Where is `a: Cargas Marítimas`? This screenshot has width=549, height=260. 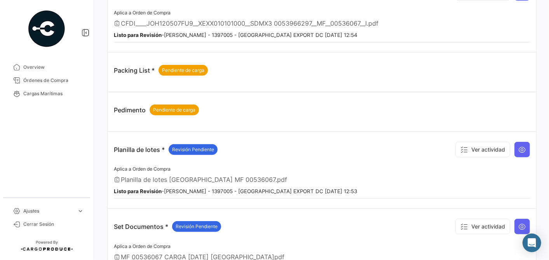 a: Cargas Marítimas is located at coordinates (47, 94).